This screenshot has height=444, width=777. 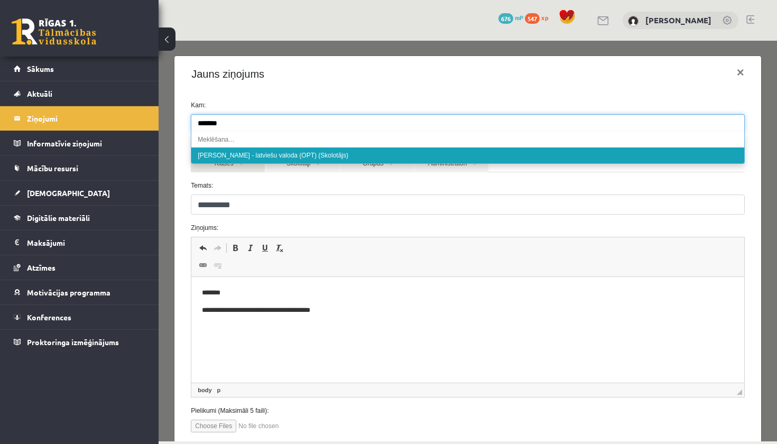 What do you see at coordinates (106, 207) in the screenshot?
I see `a: Подчеркнутый (⌘+U)` at bounding box center [106, 207].